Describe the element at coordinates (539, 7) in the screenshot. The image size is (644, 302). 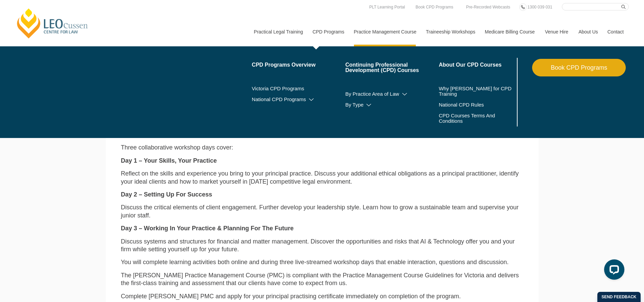
I see `a: 1300 039 031` at that location.